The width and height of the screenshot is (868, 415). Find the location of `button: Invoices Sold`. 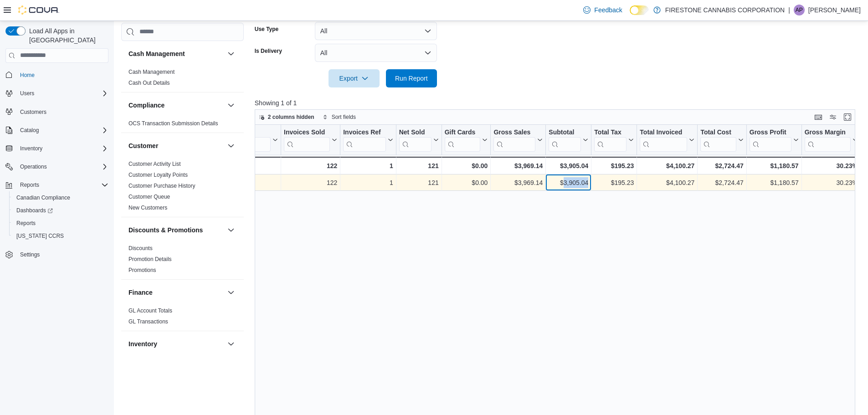

button: Invoices Sold is located at coordinates (310, 140).